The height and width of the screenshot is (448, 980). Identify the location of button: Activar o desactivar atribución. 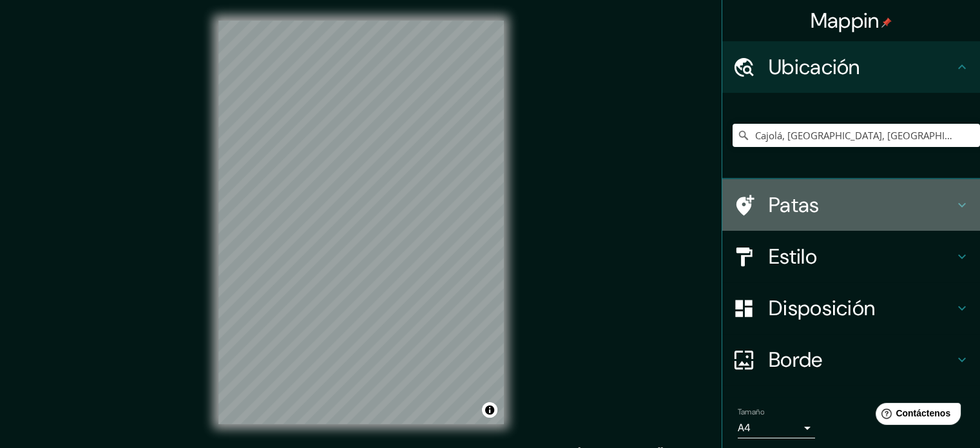
(490, 410).